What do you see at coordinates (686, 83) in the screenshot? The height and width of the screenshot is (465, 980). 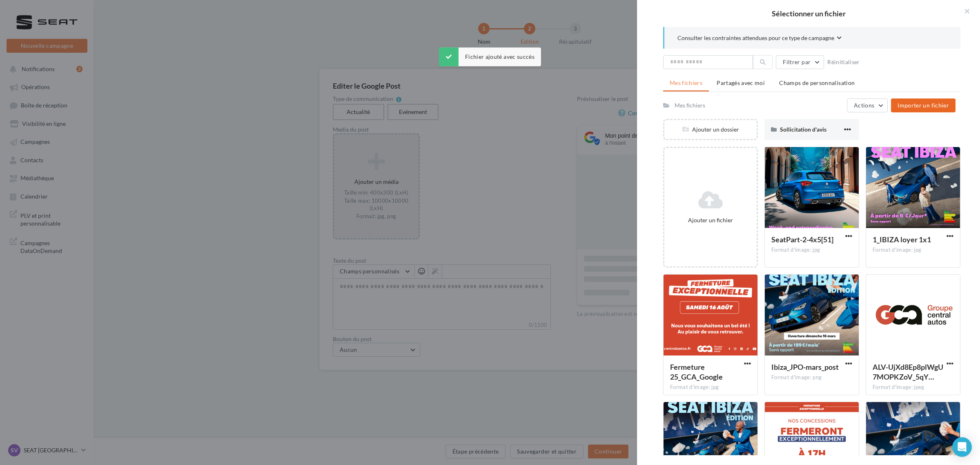 I see `span: Mes fichiers` at bounding box center [686, 83].